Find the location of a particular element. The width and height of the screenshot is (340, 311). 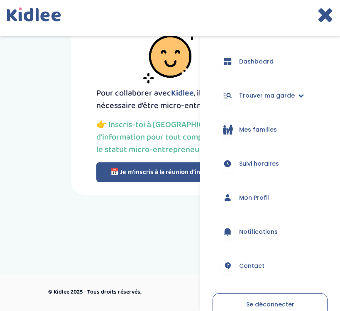

a: Trouver ma garde is located at coordinates (270, 95).